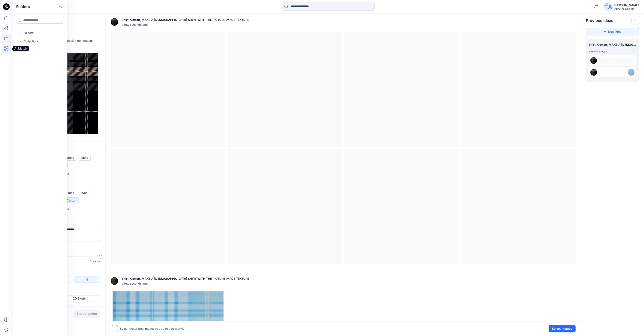  What do you see at coordinates (612, 44) in the screenshot?
I see `span: Shirt, Cotton, MAKE A LADIES SHIRT WITH THE PICTURE IMAGE TEXTURE` at bounding box center [612, 44].